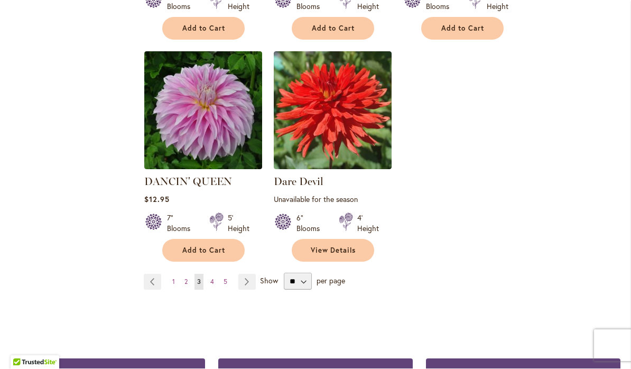 The width and height of the screenshot is (631, 369). What do you see at coordinates (269, 281) in the screenshot?
I see `span: Show` at bounding box center [269, 281].